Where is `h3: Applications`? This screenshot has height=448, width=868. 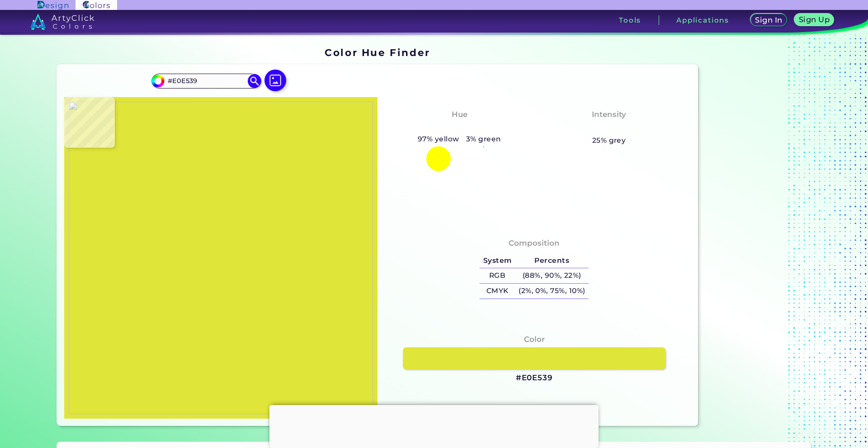 h3: Applications is located at coordinates (703, 20).